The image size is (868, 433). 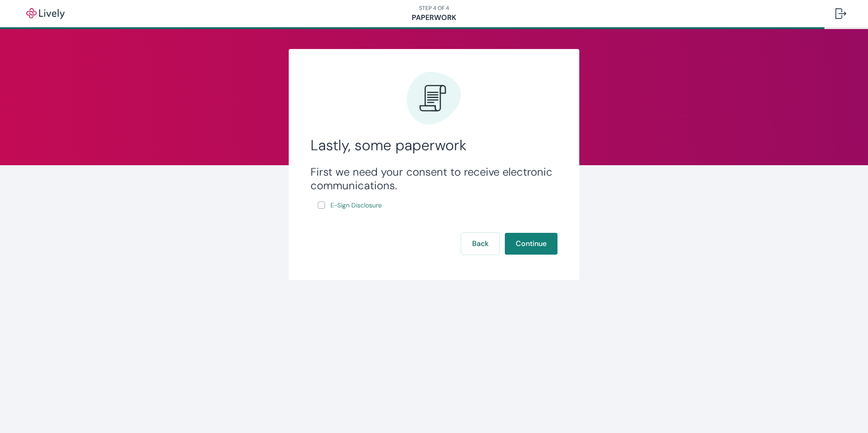 What do you see at coordinates (531, 244) in the screenshot?
I see `button: Continue` at bounding box center [531, 244].